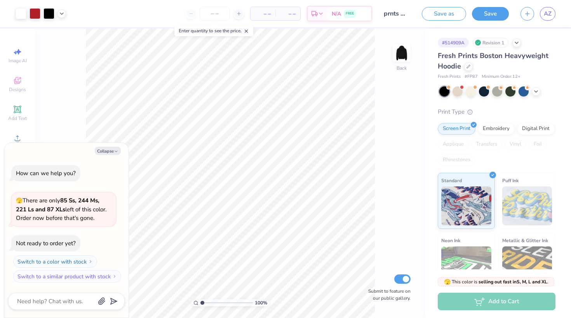 This screenshot has height=318, width=571. What do you see at coordinates (466, 206) in the screenshot?
I see `img: Standard` at bounding box center [466, 206].